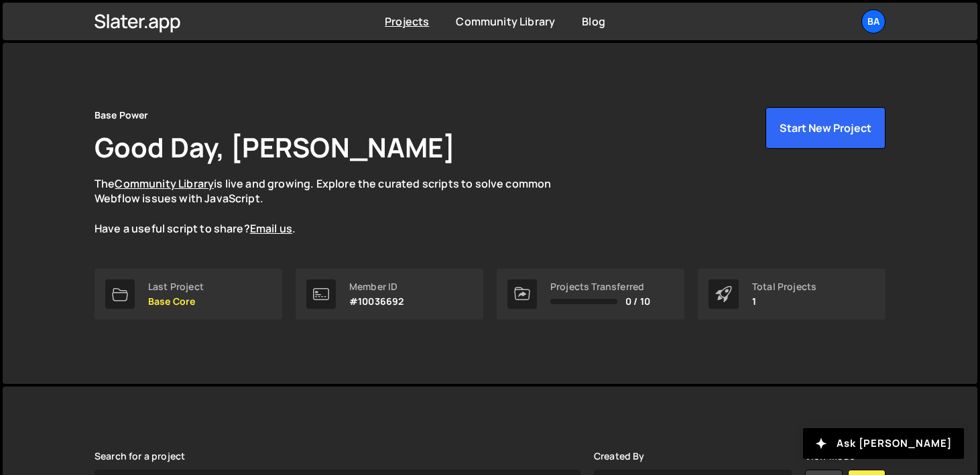 The width and height of the screenshot is (980, 475). Describe the element at coordinates (825, 128) in the screenshot. I see `button: Start New Project` at that location.